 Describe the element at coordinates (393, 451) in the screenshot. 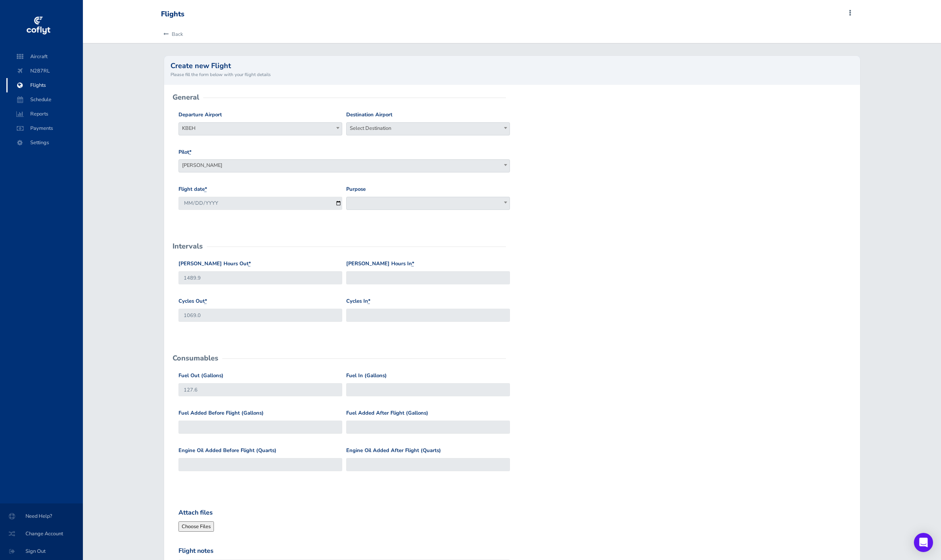

I see `label: Engine Oil Added After Flight (Quarts)` at that location.